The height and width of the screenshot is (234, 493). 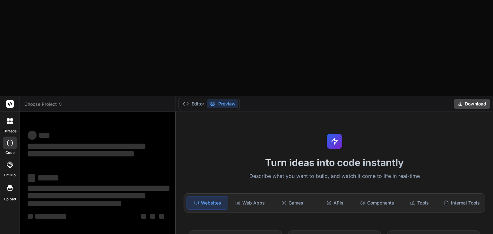 I want to click on p: Describe what you want to build, and watch it come to life in real-time, so click(x=335, y=177).